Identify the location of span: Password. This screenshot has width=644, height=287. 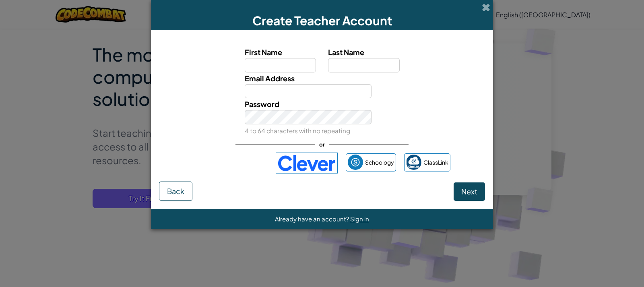
(262, 104).